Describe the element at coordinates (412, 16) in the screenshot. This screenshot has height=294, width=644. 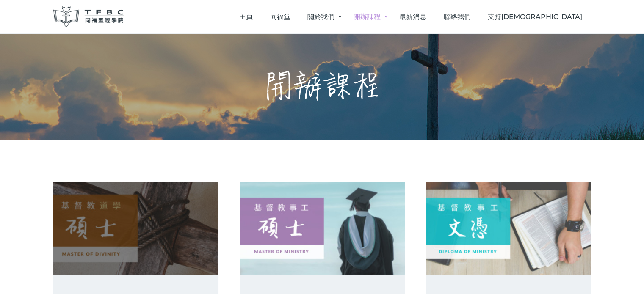
I see `span: 最新消息` at that location.